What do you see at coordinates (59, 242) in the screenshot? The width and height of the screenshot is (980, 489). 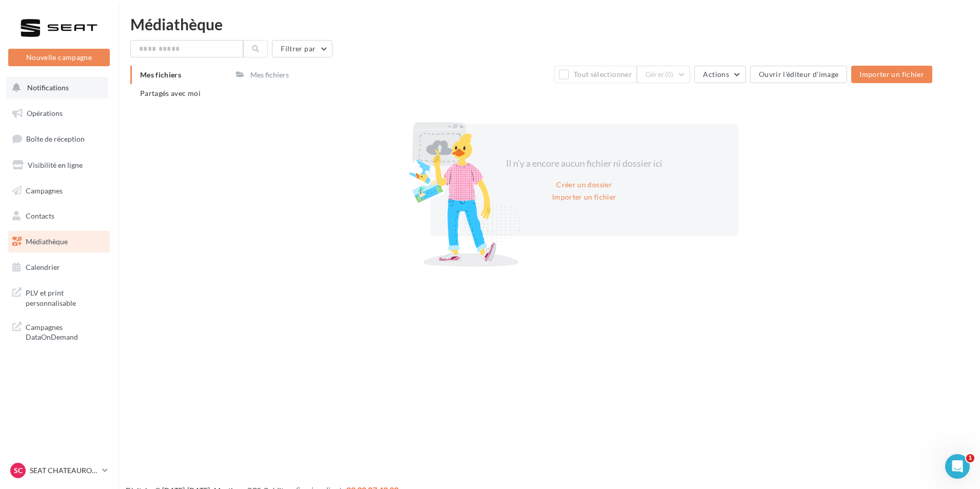 I see `a: Médiathèque` at bounding box center [59, 242].